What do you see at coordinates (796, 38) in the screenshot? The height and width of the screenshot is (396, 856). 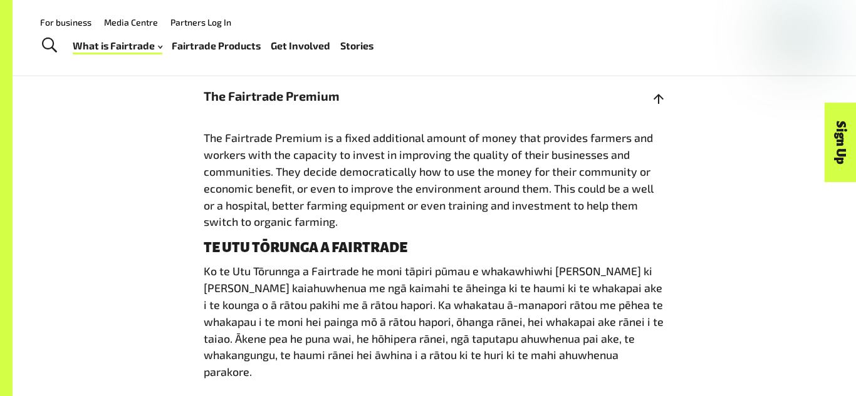 I see `img: Fairtrade Australia New Zealand logo` at bounding box center [796, 38].